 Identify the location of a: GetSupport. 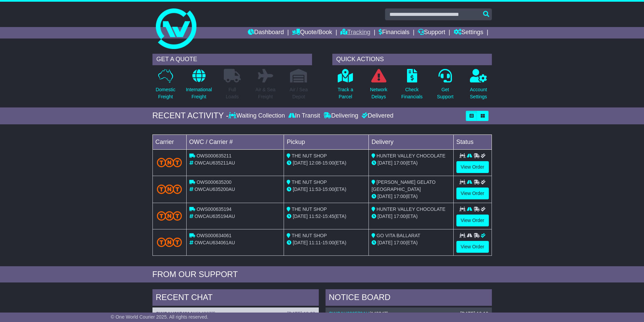
(445, 86).